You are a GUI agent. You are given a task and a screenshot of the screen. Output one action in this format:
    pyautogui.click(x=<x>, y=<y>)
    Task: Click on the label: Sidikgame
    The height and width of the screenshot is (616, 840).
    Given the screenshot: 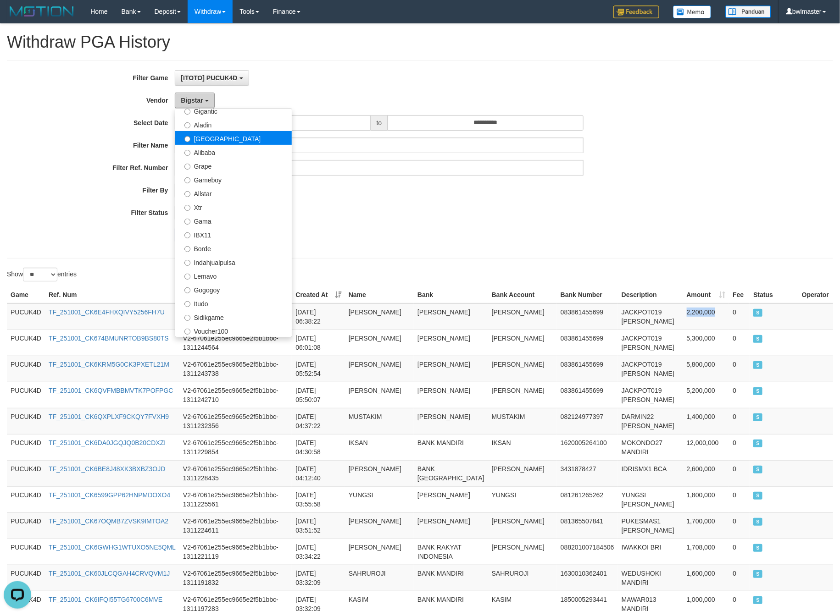 What is the action you would take?
    pyautogui.click(x=233, y=317)
    